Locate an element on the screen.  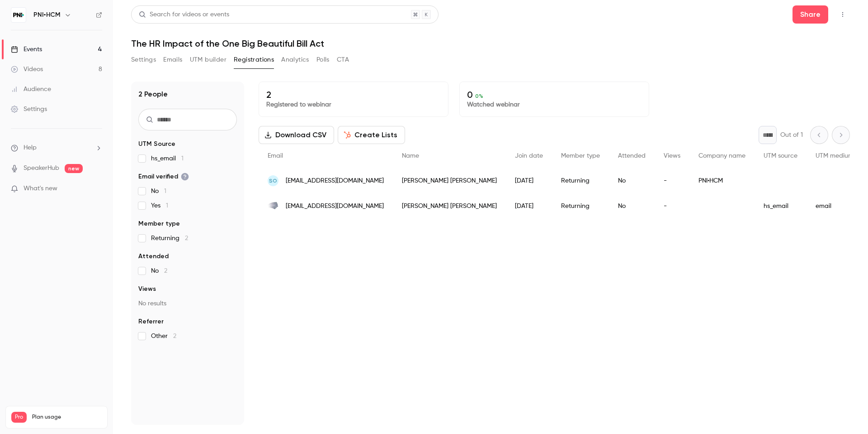
span: Other is located at coordinates (163, 336).